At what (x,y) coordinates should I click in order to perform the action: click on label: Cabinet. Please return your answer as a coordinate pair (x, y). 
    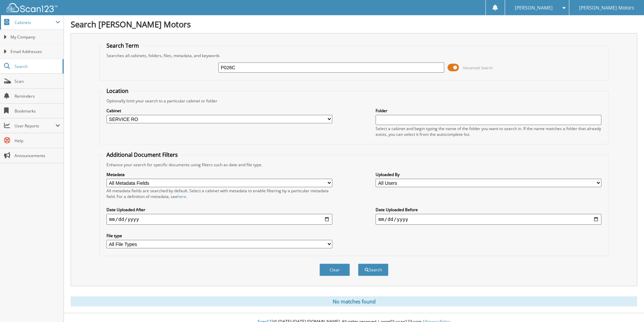
    Looking at the image, I should click on (219, 111).